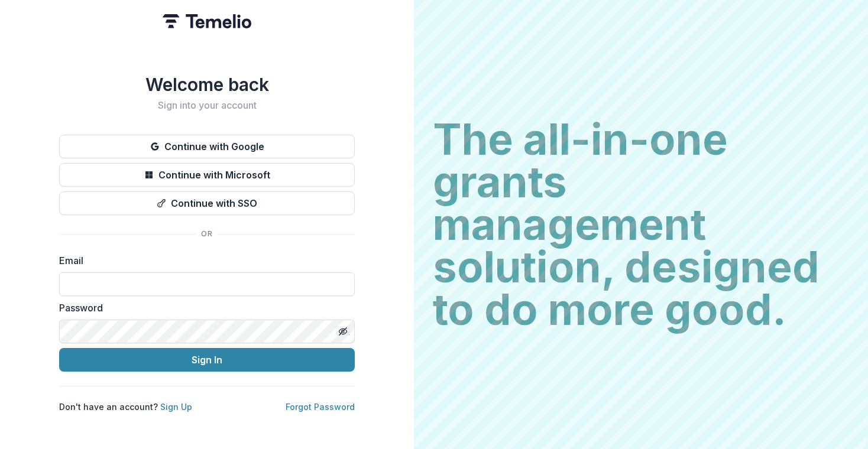 The image size is (868, 449). Describe the element at coordinates (203, 261) in the screenshot. I see `label: Email` at that location.